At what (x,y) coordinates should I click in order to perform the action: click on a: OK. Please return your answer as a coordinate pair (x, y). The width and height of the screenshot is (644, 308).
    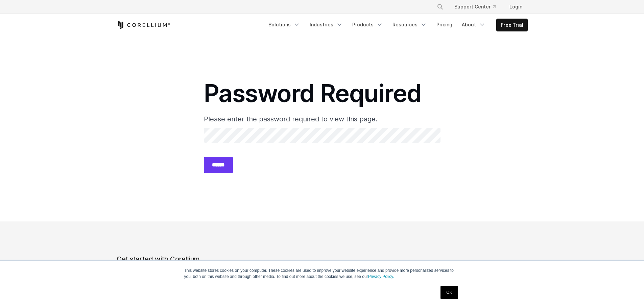
    Looking at the image, I should click on (449, 292).